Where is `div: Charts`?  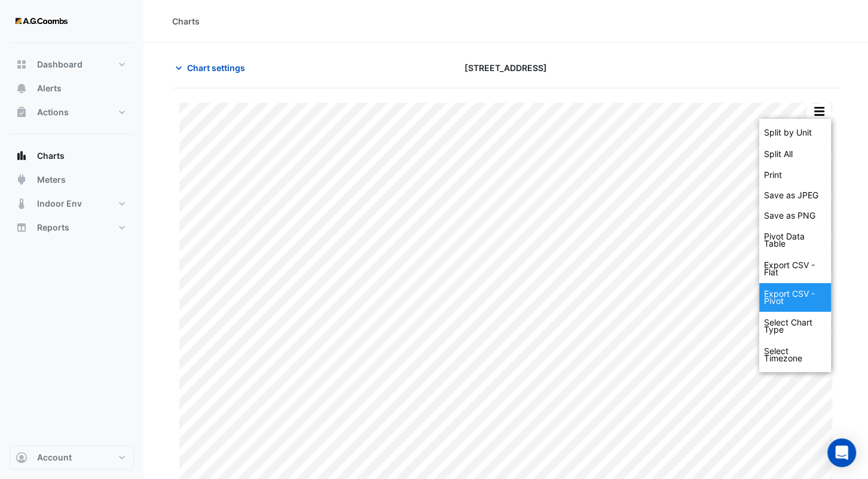 div: Charts is located at coordinates (186, 21).